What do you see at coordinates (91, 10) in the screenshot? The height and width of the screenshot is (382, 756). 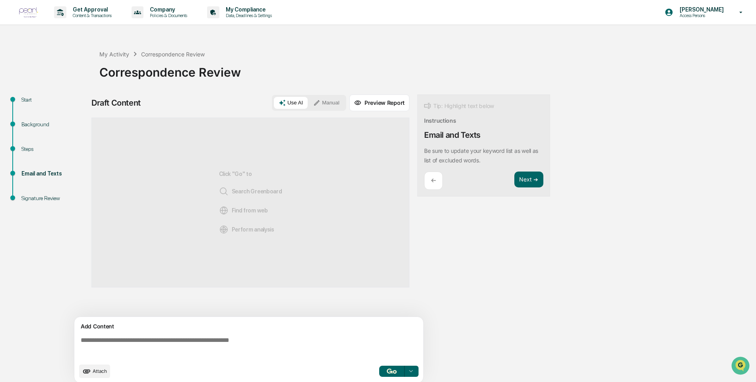 I see `p: Get Approval` at bounding box center [91, 10].